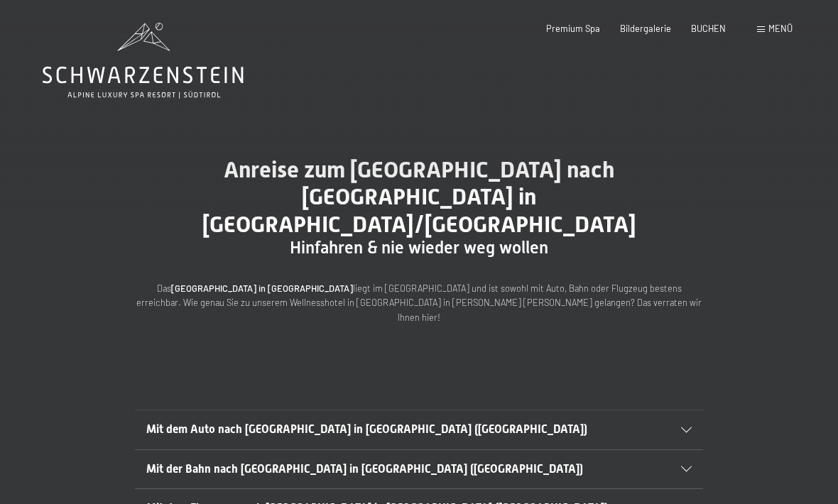 This screenshot has height=504, width=838. What do you see at coordinates (573, 28) in the screenshot?
I see `span: Premium Spa` at bounding box center [573, 28].